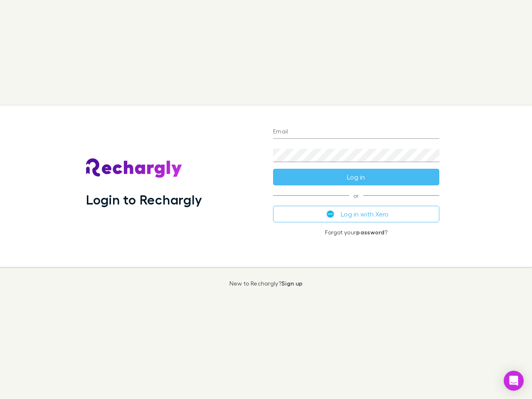  I want to click on a: Sign up, so click(292, 283).